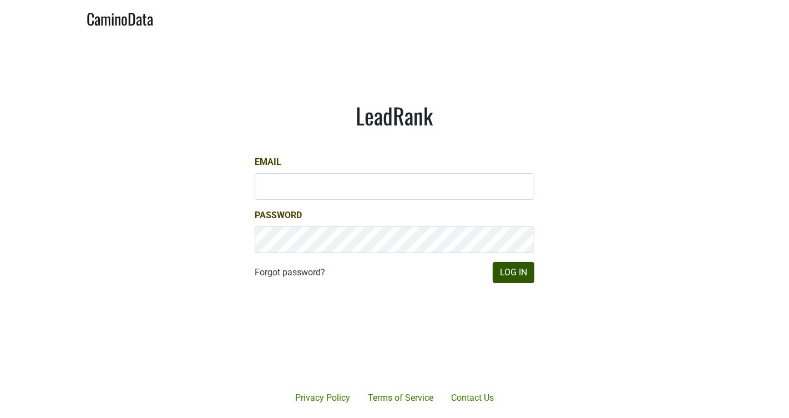  I want to click on a: Contact Us, so click(472, 398).